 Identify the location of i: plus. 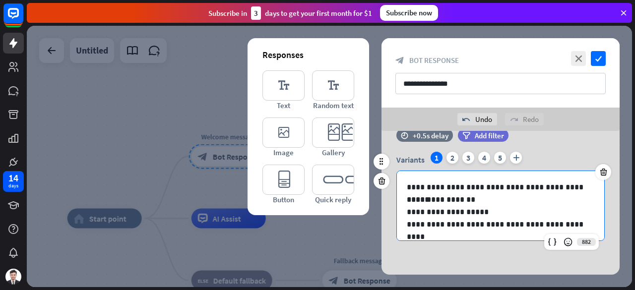
(516, 158).